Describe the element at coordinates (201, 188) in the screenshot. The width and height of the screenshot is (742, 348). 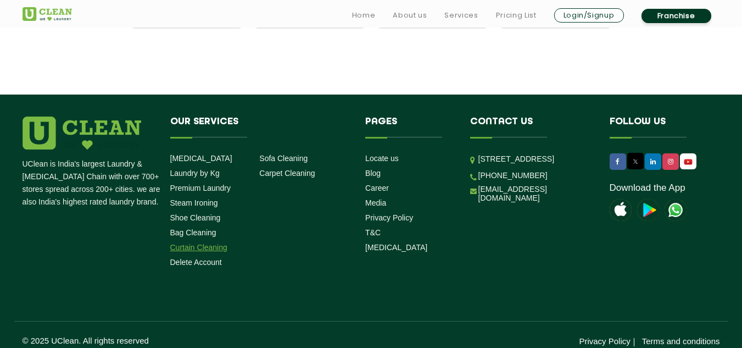
I see `a: Premium Laundry` at that location.